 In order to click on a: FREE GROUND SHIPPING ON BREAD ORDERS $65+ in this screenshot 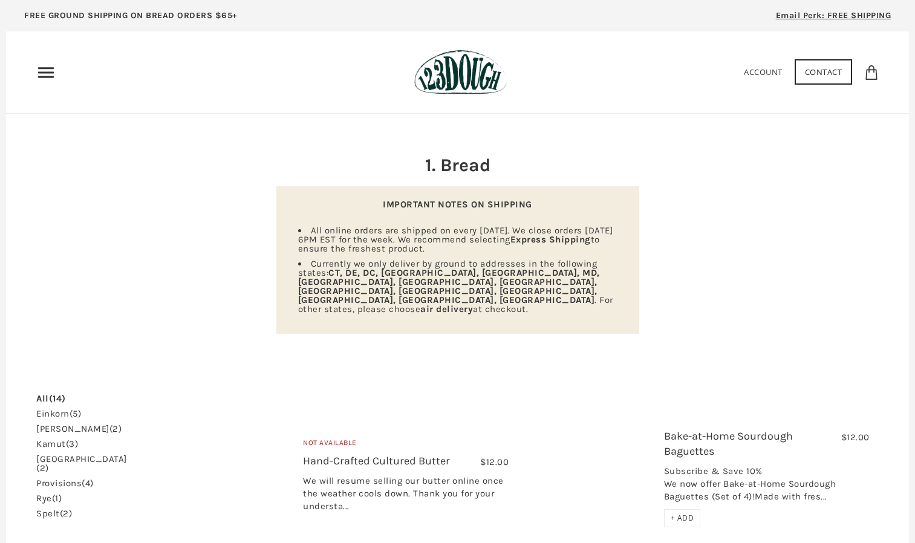, I will do `click(131, 19)`.